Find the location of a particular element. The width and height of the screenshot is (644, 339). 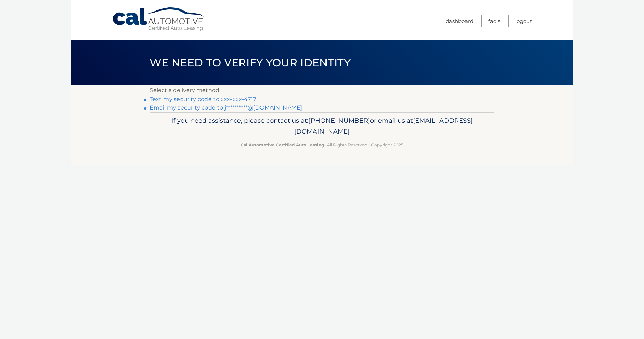

a: Text my security code to xxx-xxx-4717 is located at coordinates (203, 99).